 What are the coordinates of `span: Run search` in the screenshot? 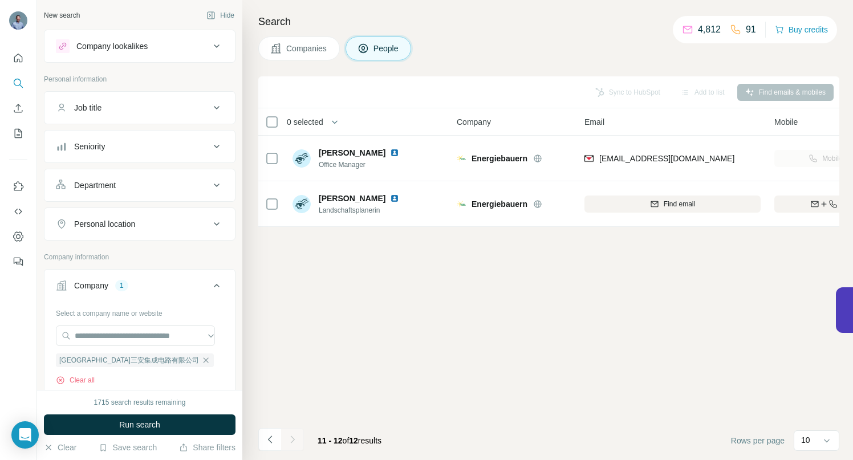 It's located at (140, 425).